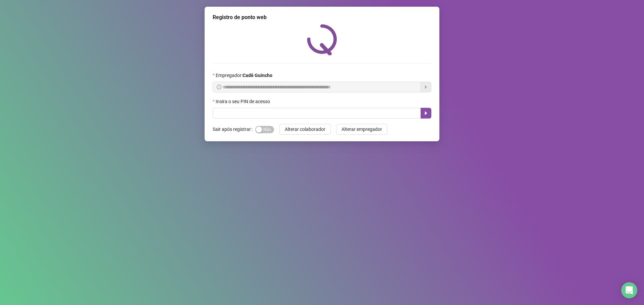 This screenshot has height=305, width=644. What do you see at coordinates (244, 75) in the screenshot?
I see `span: Empregador :` at bounding box center [244, 75].